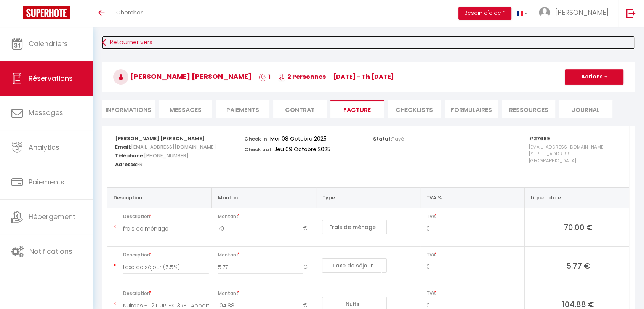 This screenshot has width=644, height=309. Describe the element at coordinates (50, 78) in the screenshot. I see `span: Réservations` at that location.